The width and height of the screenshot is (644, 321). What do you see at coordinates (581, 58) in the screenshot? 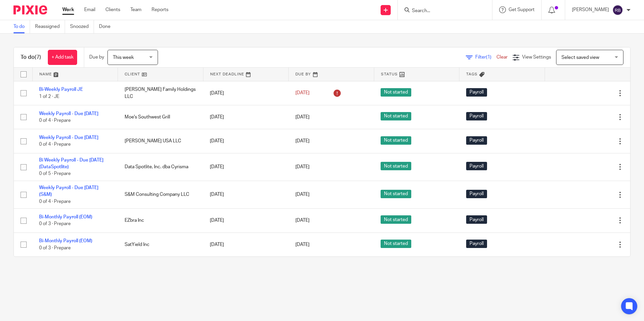
I see `span: Select saved view` at bounding box center [581, 58].